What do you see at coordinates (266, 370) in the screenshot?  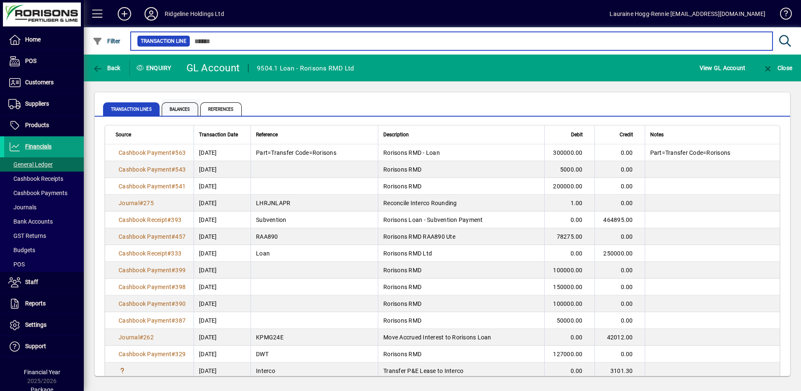 I see `span: Interco` at bounding box center [266, 370].